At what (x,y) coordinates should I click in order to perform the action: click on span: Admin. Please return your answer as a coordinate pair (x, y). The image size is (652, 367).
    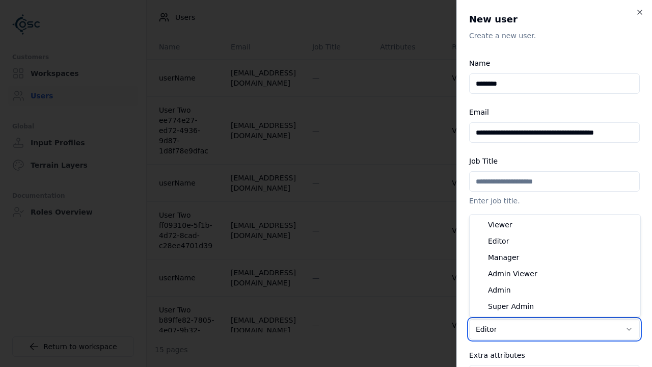
    Looking at the image, I should click on (499, 290).